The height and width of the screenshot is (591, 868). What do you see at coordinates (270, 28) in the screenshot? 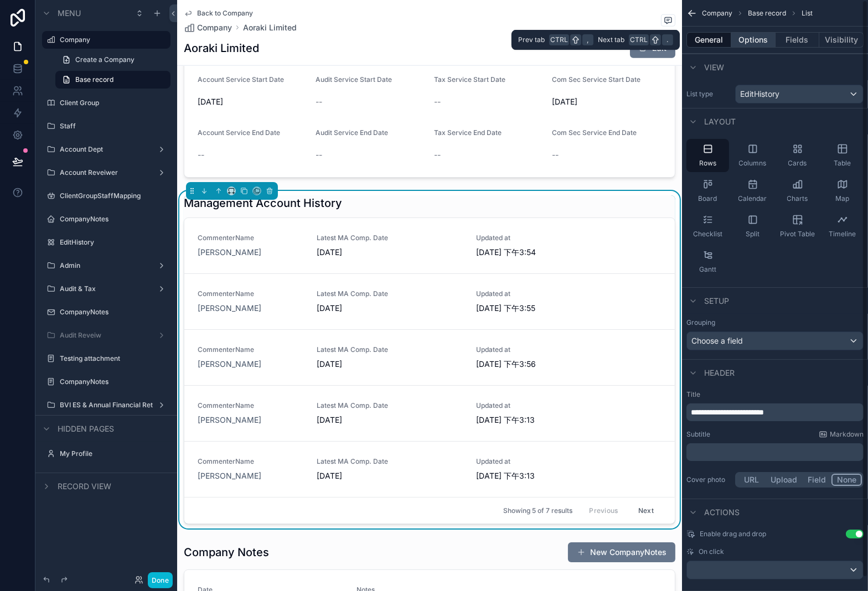
I see `a: Aoraki Limited` at bounding box center [270, 28].